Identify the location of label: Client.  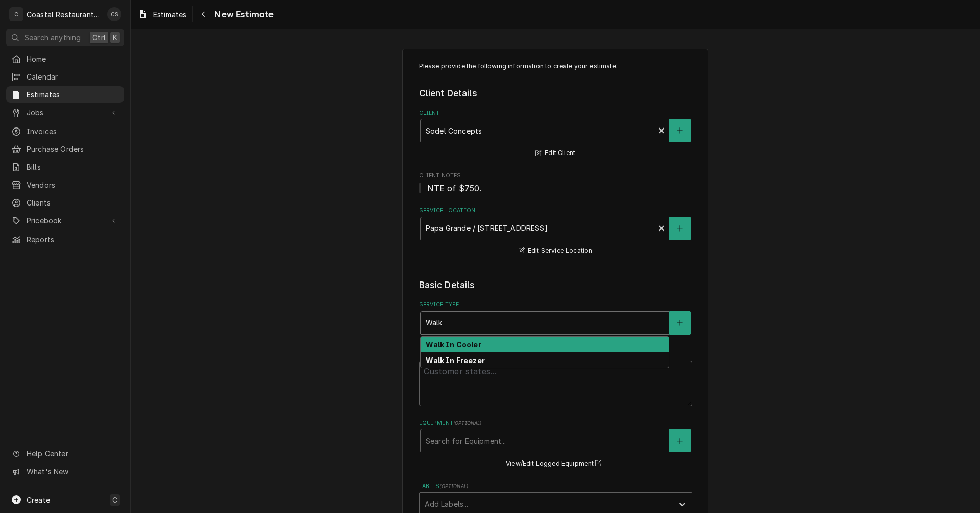
(555, 113).